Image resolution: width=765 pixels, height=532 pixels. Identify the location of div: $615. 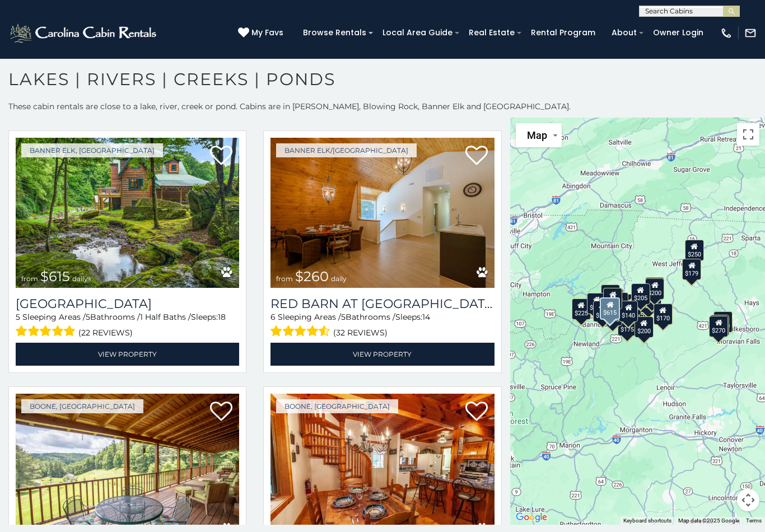
(610, 308).